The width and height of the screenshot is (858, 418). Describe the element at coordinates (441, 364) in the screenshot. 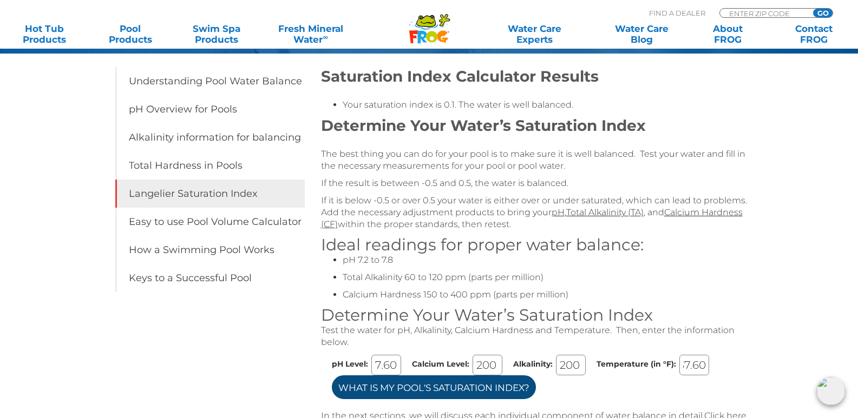

I see `label: Calcium Level:` at that location.